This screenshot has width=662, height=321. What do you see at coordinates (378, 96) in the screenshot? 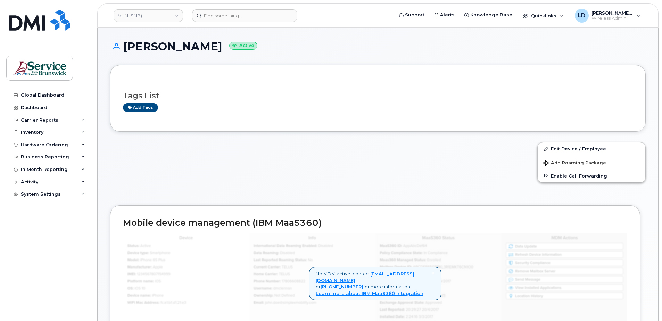
I see `h3: Tags List` at bounding box center [378, 96].